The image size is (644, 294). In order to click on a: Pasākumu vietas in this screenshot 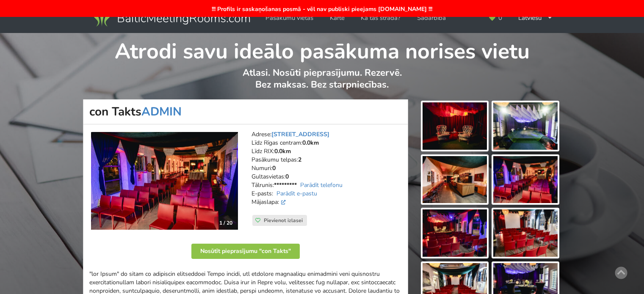, I will do `click(289, 18)`.